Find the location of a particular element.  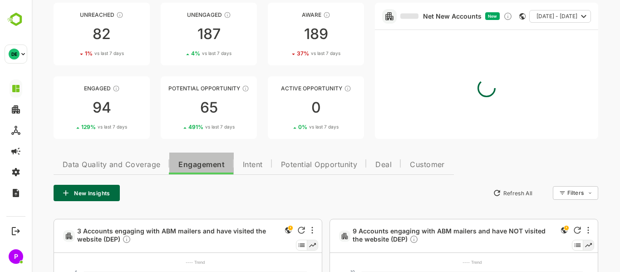

a: Potential OpportunityThese accounts are MQAs and can be passed on to Inside Sales65491%vs last 7 ... is located at coordinates (177, 108).